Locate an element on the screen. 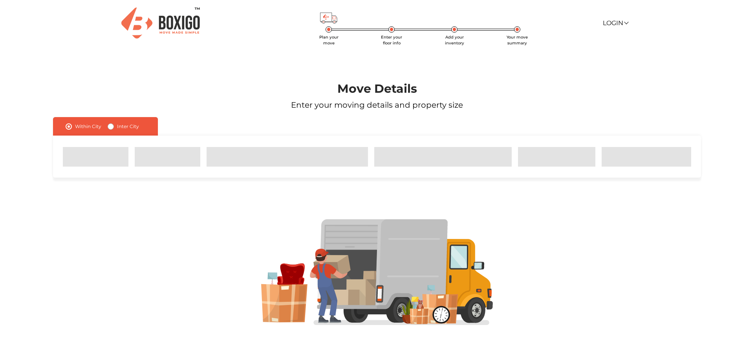 This screenshot has height=358, width=754. span: Plan your move is located at coordinates (329, 40).